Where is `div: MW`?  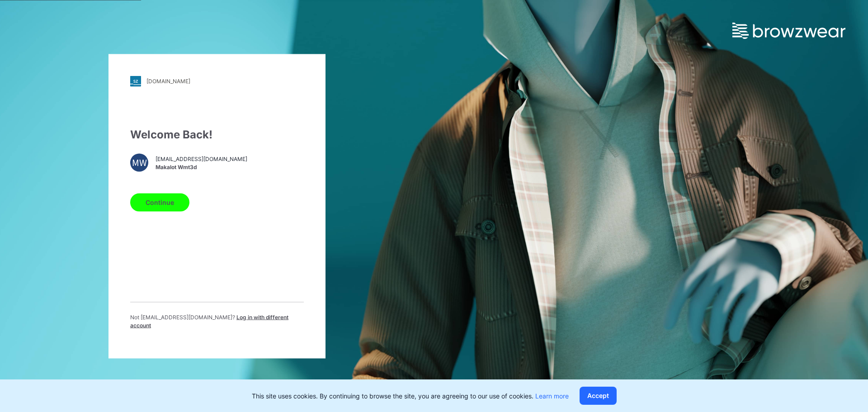 div: MW is located at coordinates (139, 162).